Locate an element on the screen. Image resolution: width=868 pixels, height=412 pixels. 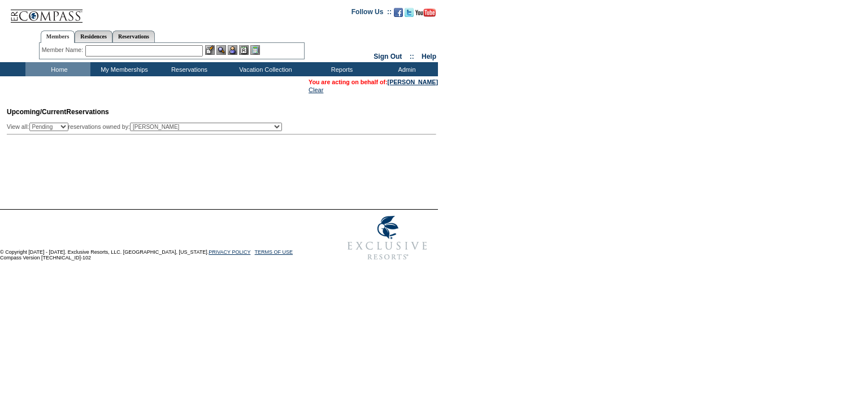
img: b_calculator.gif is located at coordinates (255, 50).